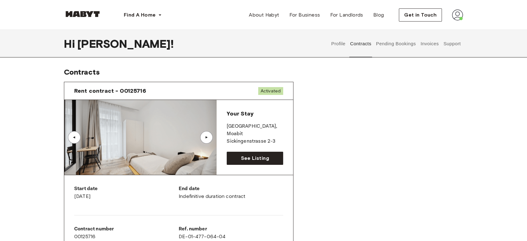 The height and width of the screenshot is (241, 527). Describe the element at coordinates (347, 15) in the screenshot. I see `a: For Landlords` at that location.